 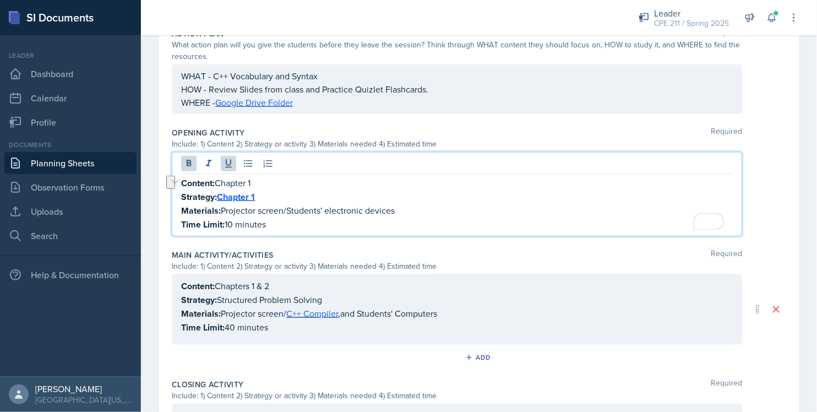 I want to click on div: Add, so click(x=479, y=357).